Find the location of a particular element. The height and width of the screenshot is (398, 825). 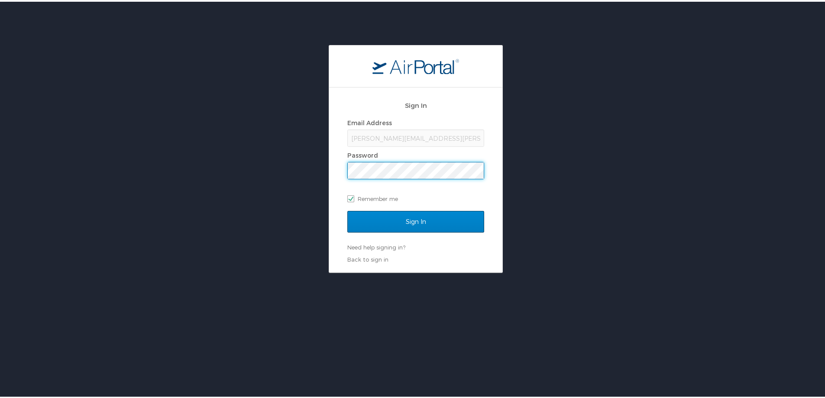

input: Sign In is located at coordinates (416, 220).